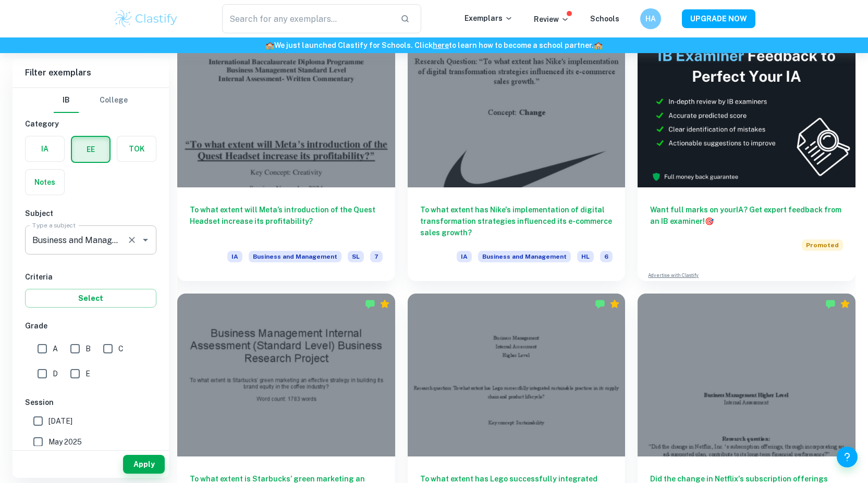  What do you see at coordinates (488, 18) in the screenshot?
I see `p: Exemplars` at bounding box center [488, 18].